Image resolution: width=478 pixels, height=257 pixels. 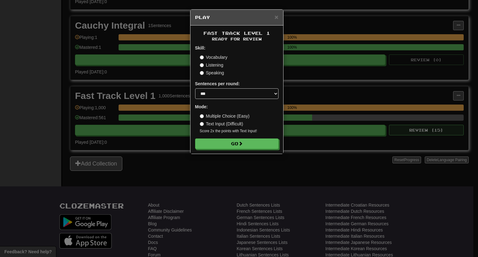 I want to click on strong: Skill:, so click(x=200, y=48).